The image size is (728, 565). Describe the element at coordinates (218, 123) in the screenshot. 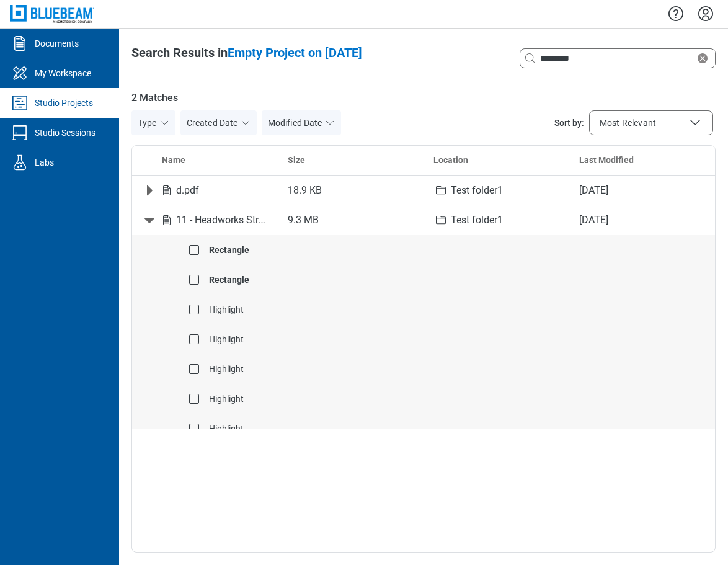

I see `button: Created Date` at that location.